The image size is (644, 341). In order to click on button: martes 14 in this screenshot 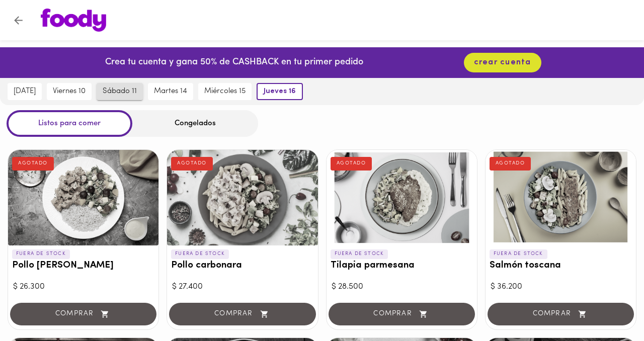, I will do `click(171, 92)`.